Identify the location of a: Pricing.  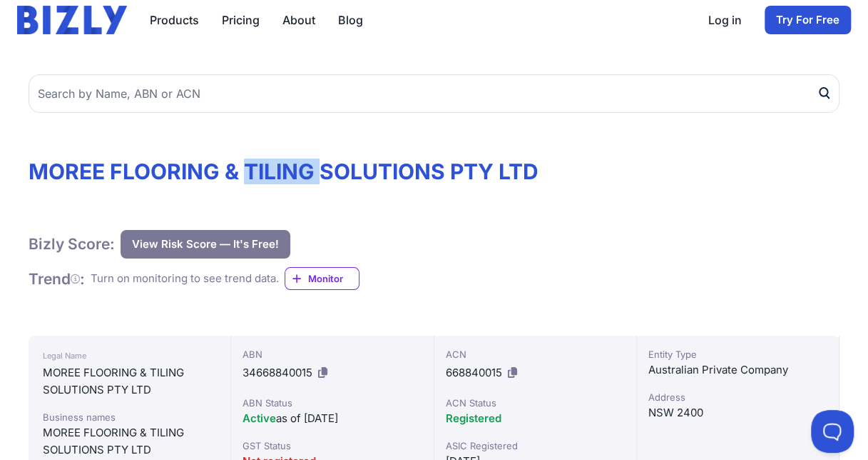
(241, 20).